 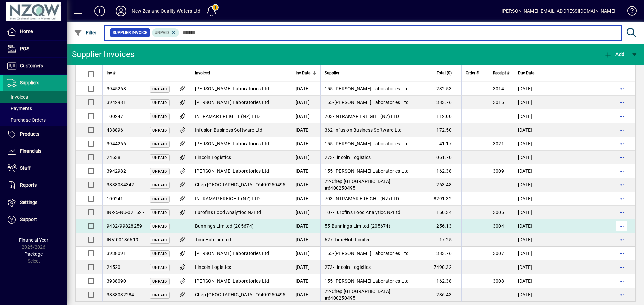 I want to click on span: 3938090, so click(x=116, y=281).